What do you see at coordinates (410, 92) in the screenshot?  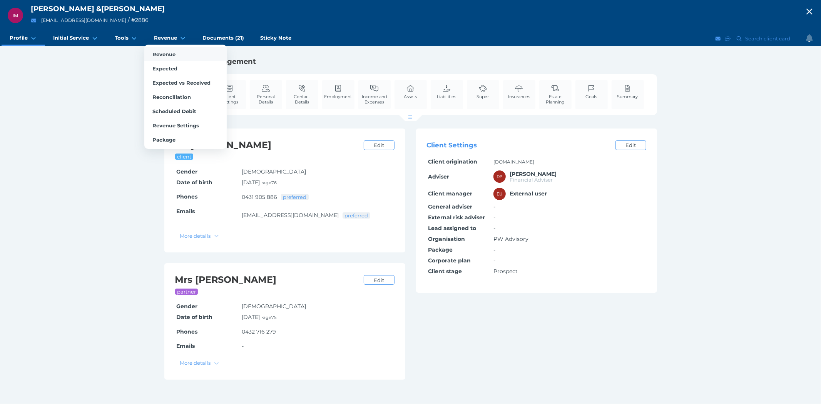 I see `a: Assets` at bounding box center [410, 92].